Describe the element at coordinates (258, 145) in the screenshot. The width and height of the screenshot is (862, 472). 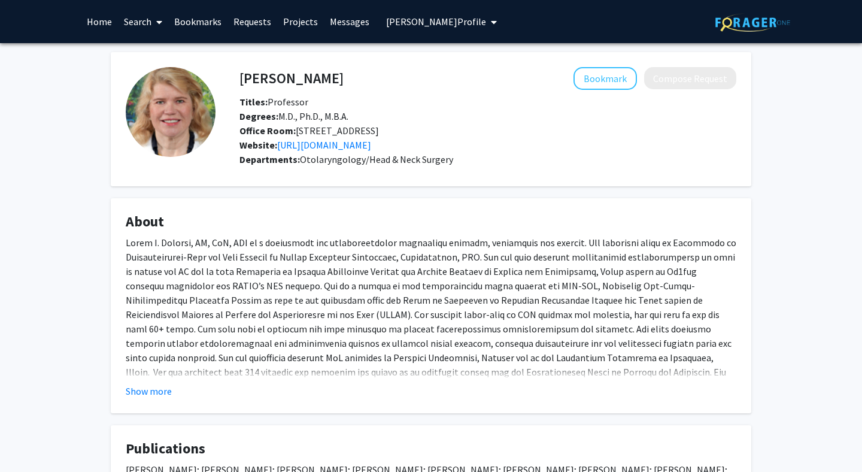
I see `b: Website:` at that location.